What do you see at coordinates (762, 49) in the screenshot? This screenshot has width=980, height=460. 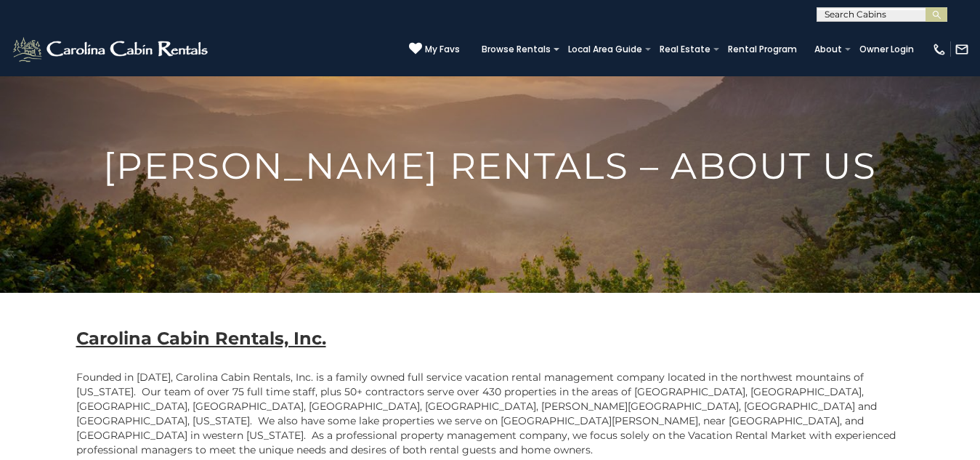 I see `a: Rental Program` at bounding box center [762, 49].